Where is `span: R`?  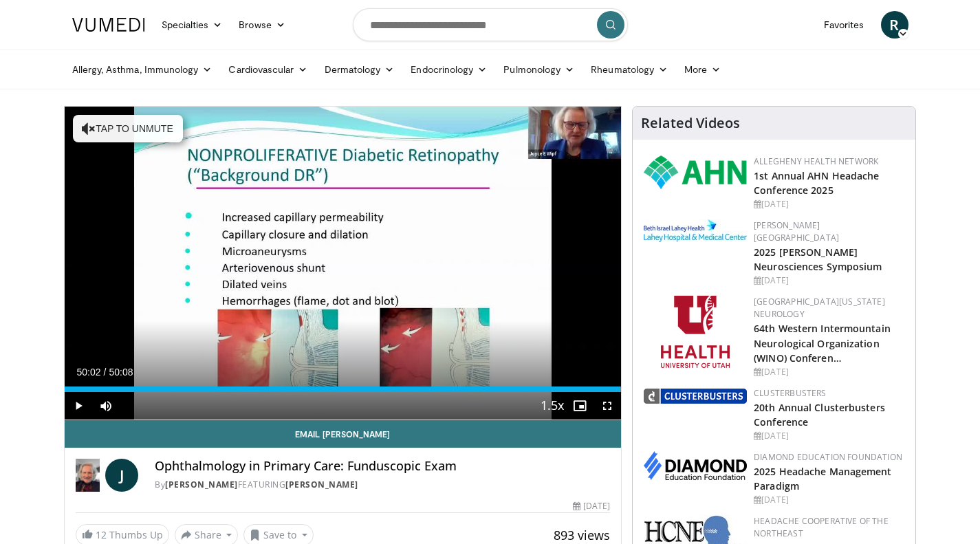 span: R is located at coordinates (895, 25).